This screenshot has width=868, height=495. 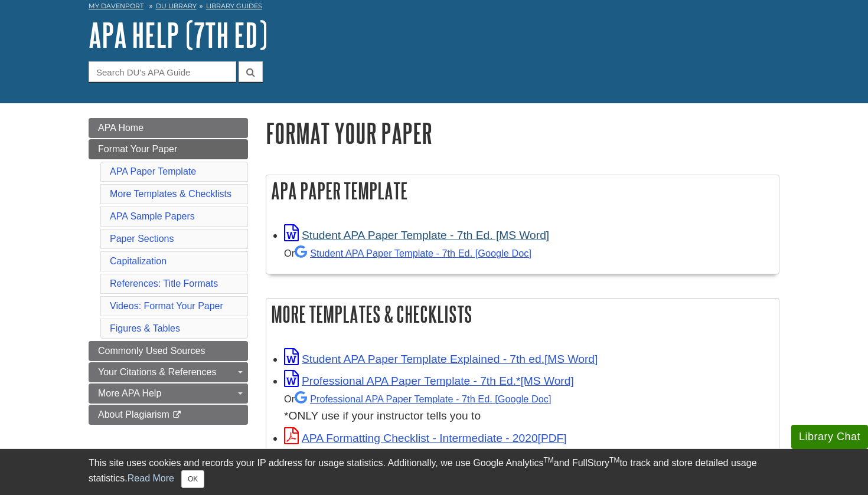 I want to click on a: Figures & Tables, so click(x=145, y=328).